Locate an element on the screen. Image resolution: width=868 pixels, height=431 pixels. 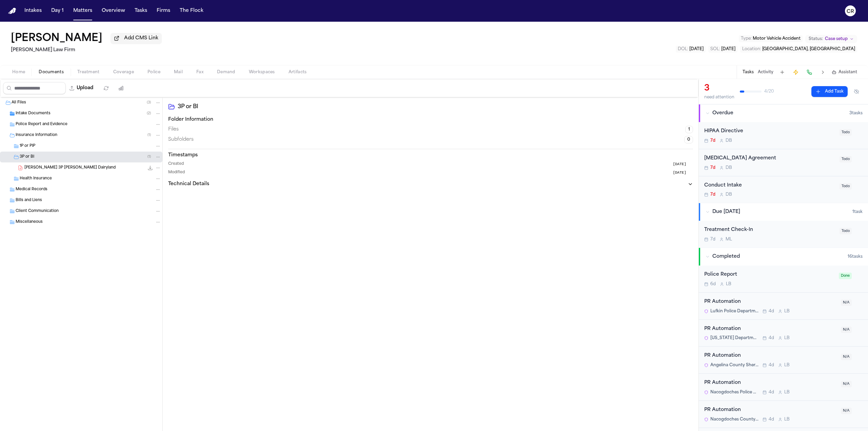
span: Add CMS Link is located at coordinates (141, 39).